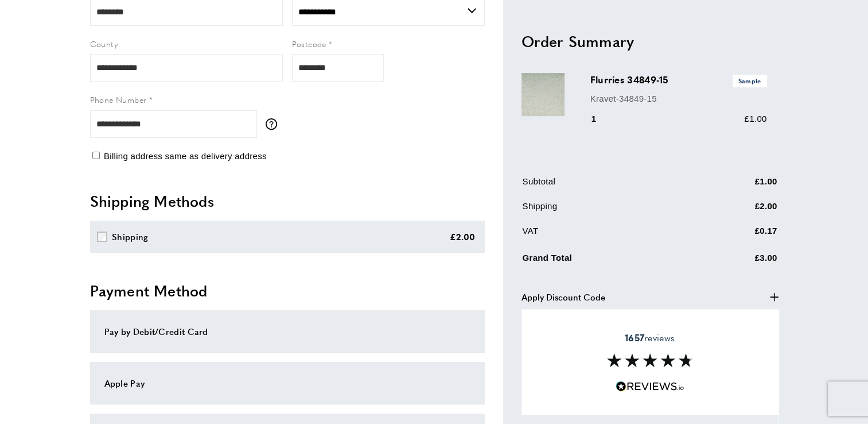 The height and width of the screenshot is (424, 868). Describe the element at coordinates (104, 44) in the screenshot. I see `span: County` at that location.